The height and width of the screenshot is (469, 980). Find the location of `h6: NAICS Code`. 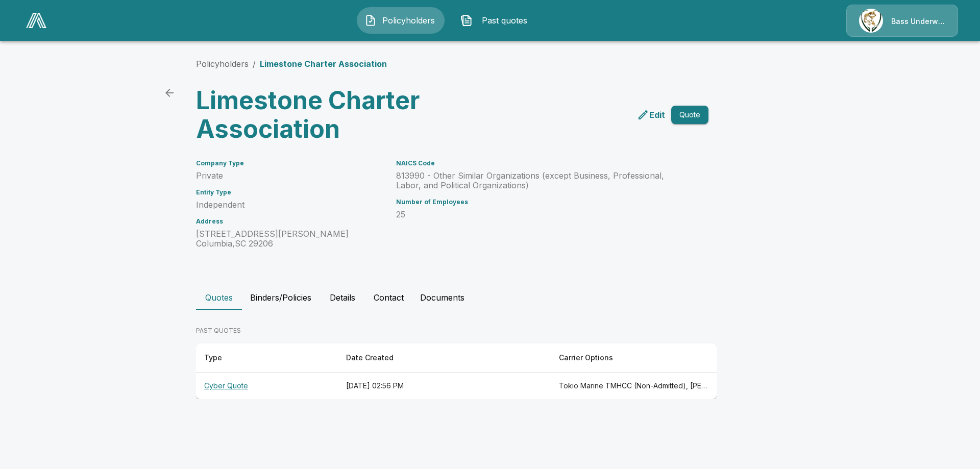

h6: NAICS Code is located at coordinates (540, 163).